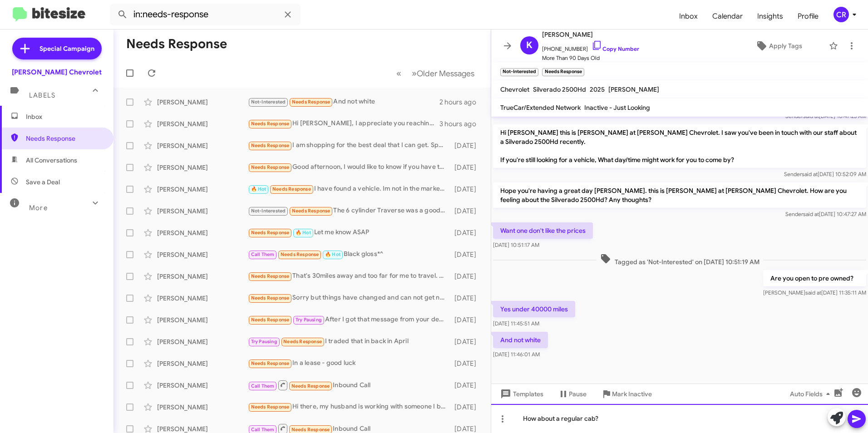  I want to click on button: Pause, so click(572, 394).